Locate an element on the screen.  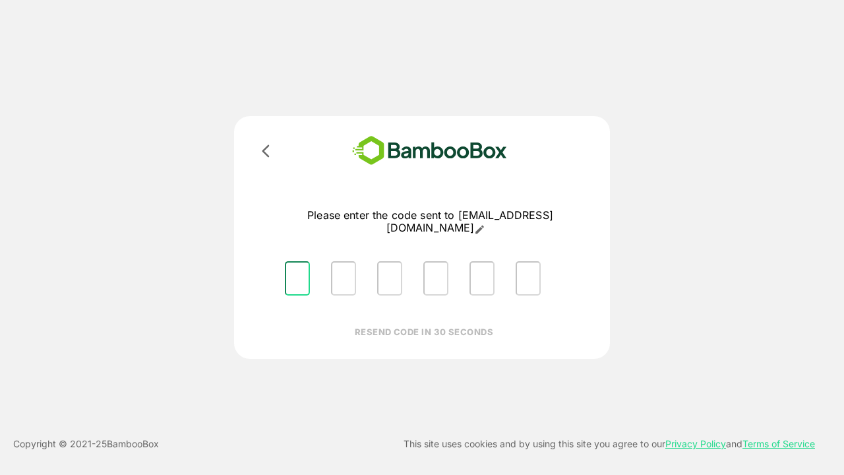
a: Terms of Service is located at coordinates (778, 443).